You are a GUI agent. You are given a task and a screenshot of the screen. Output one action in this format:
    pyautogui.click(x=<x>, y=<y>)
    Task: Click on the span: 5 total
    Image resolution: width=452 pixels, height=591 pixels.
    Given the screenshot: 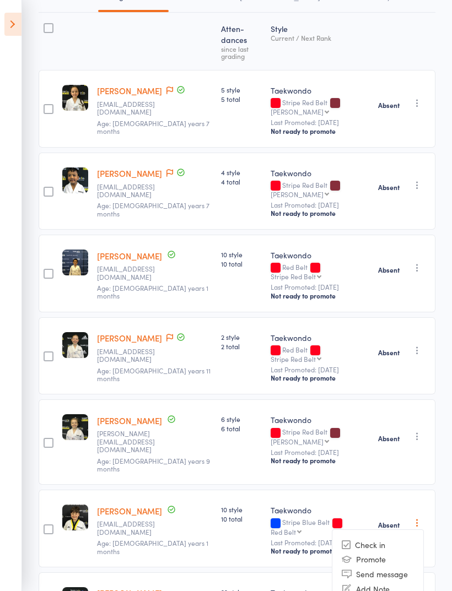 What is the action you would take?
    pyautogui.click(x=241, y=99)
    